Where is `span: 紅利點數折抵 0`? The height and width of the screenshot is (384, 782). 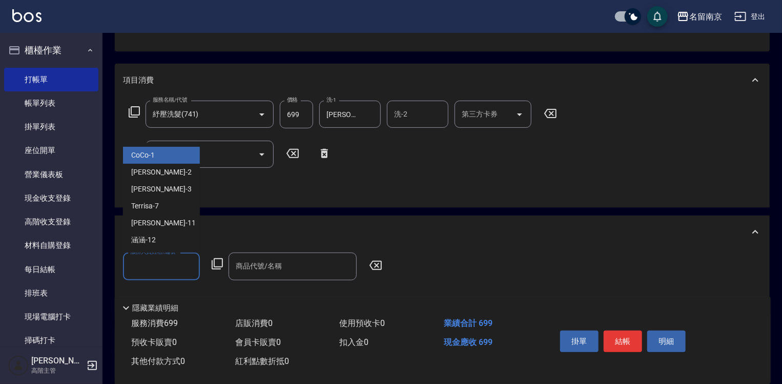 span: 紅利點數折抵 0 is located at coordinates (262, 360).